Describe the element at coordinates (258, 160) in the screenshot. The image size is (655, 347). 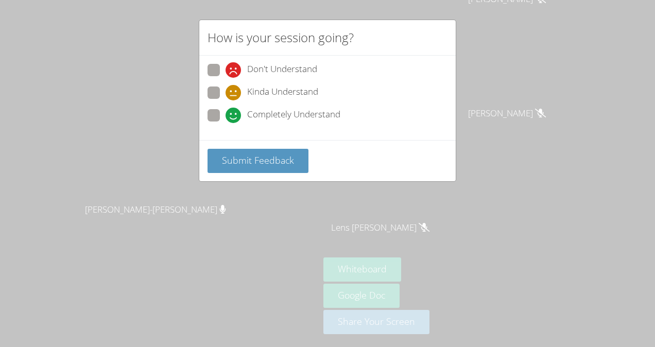
I see `span: Submit Feedback` at that location.